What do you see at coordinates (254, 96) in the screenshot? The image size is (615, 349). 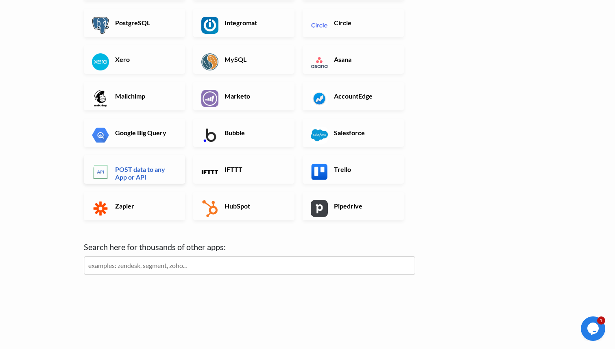 I see `h6: Marketo` at bounding box center [254, 96].